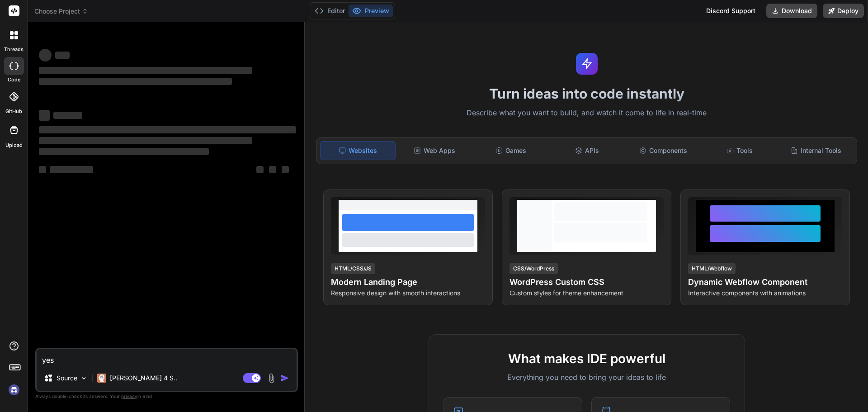 The height and width of the screenshot is (412, 868). Describe the element at coordinates (14, 50) in the screenshot. I see `label: threads` at that location.